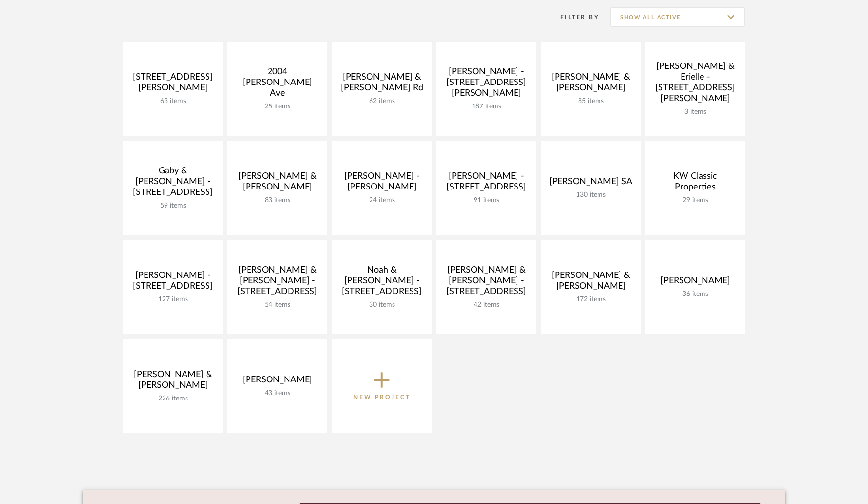 This screenshot has height=504, width=868. Describe the element at coordinates (486, 107) in the screenshot. I see `div: 187 items` at that location.